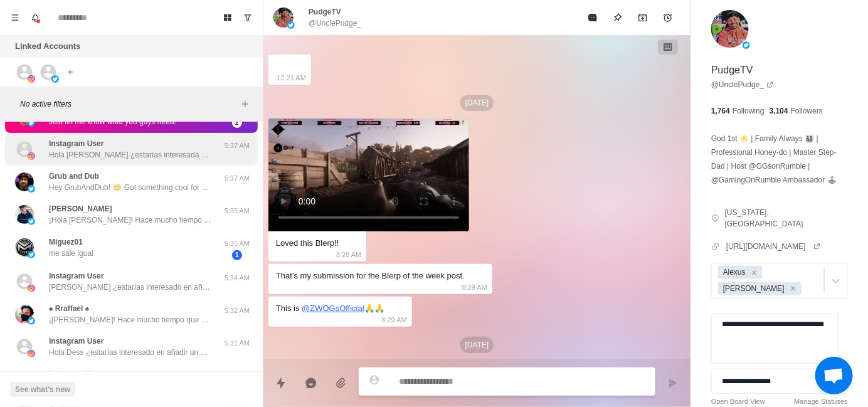 The width and height of the screenshot is (868, 407). Describe the element at coordinates (248, 18) in the screenshot. I see `button: Show unread conversations` at that location.